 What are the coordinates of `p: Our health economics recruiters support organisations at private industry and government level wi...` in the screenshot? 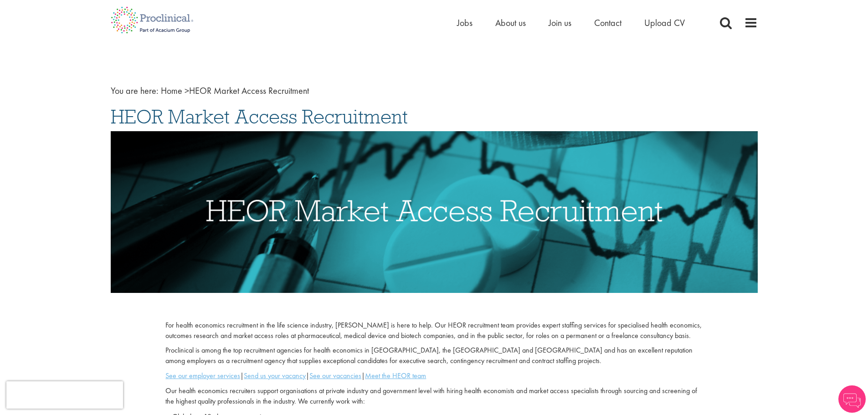 It's located at (434, 397).